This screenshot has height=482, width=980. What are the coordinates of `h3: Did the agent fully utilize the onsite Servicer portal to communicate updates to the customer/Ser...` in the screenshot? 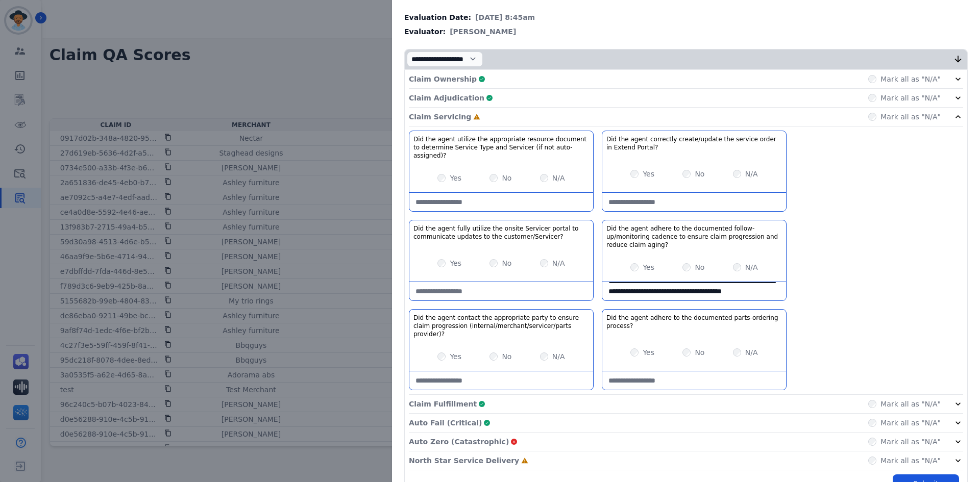 It's located at (501, 233).